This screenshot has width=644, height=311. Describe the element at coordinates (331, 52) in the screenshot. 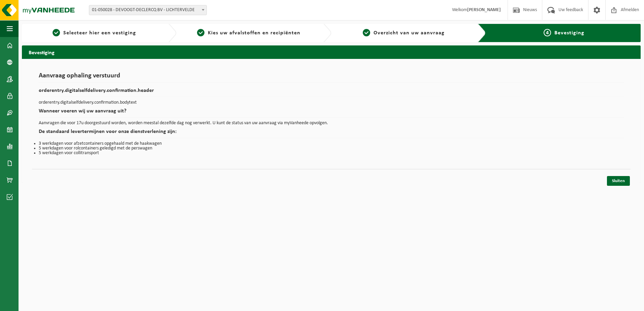

I see `h2: Bevestiging` at that location.